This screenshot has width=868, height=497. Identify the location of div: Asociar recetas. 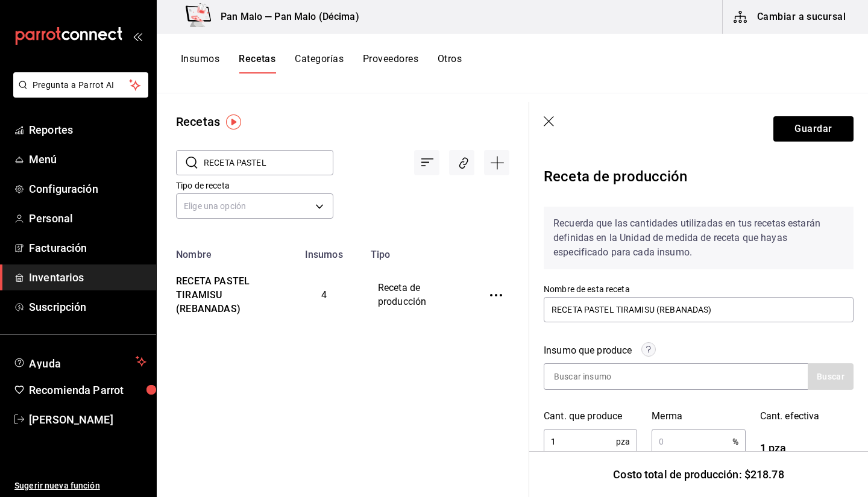
(462, 162).